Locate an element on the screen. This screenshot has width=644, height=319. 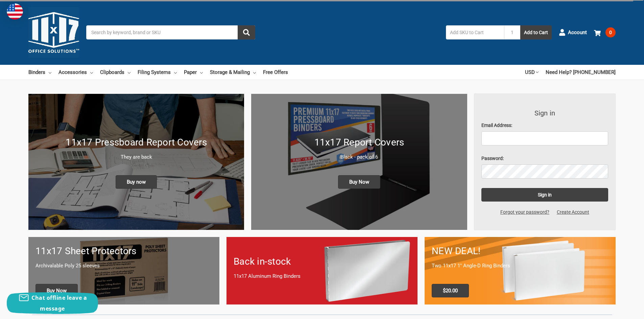
p: Black - pack of 6 is located at coordinates (359, 157).